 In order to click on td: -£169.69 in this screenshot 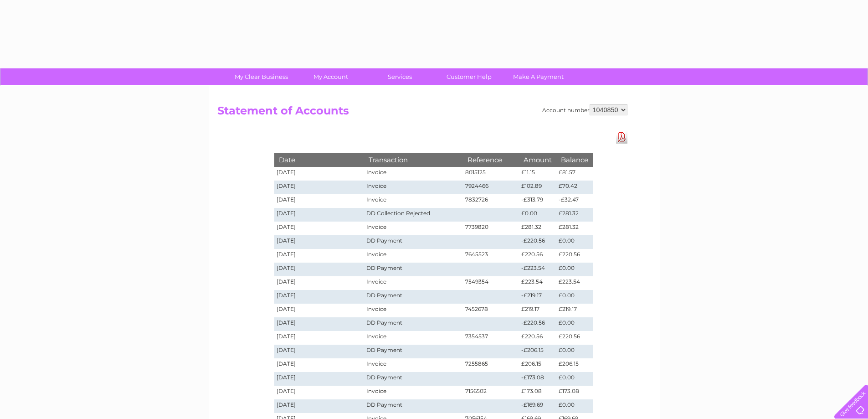, I will do `click(538, 406)`.